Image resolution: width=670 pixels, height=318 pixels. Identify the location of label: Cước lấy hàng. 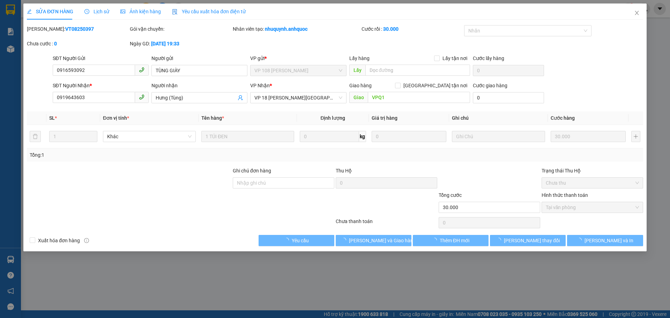
(488, 58).